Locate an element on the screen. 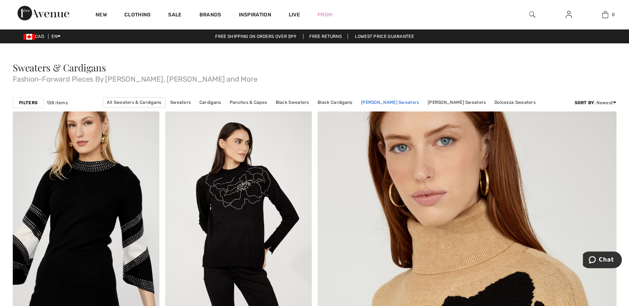 The width and height of the screenshot is (629, 306). a: Sign In is located at coordinates (569, 15).